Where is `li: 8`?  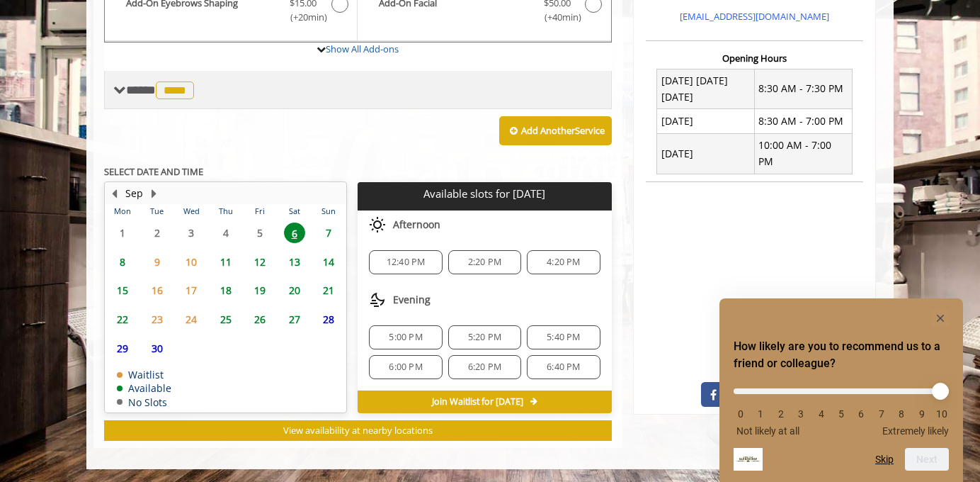
li: 8 is located at coordinates (901, 413).